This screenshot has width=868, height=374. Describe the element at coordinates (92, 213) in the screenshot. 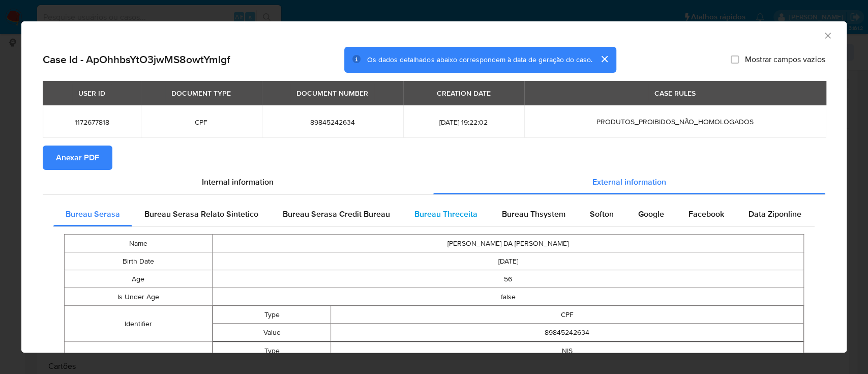

I see `span: Bureau Serasa` at that location.